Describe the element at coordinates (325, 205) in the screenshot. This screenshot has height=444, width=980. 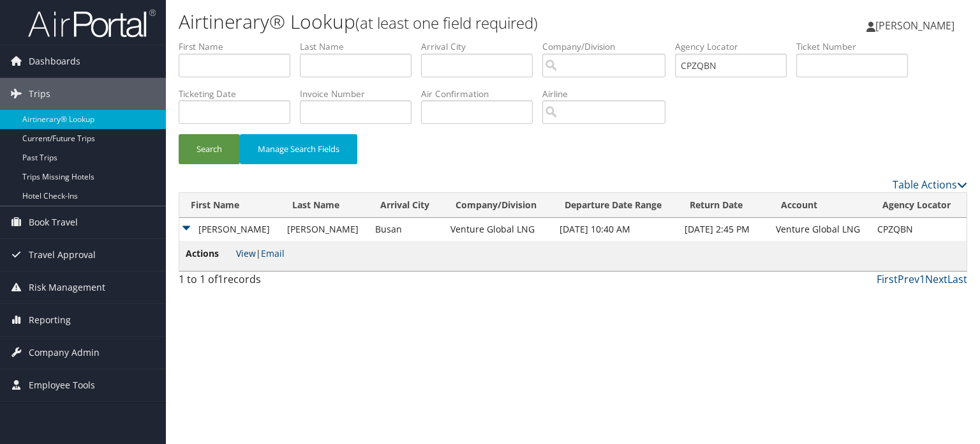
I see `th: Last Name: activate to sort column ascending` at that location.